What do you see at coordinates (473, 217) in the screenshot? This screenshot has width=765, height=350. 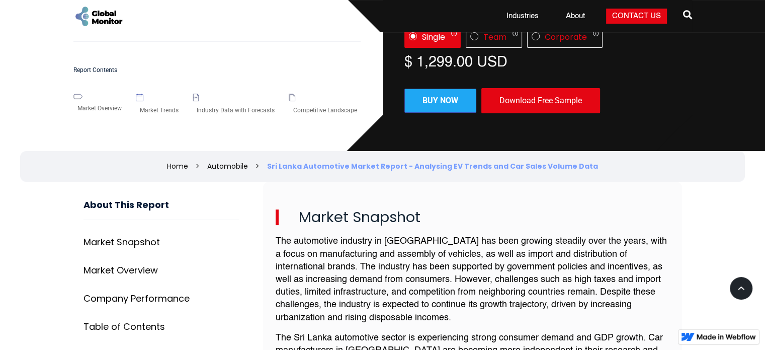 I see `h2: Market Snapshot` at bounding box center [473, 217].